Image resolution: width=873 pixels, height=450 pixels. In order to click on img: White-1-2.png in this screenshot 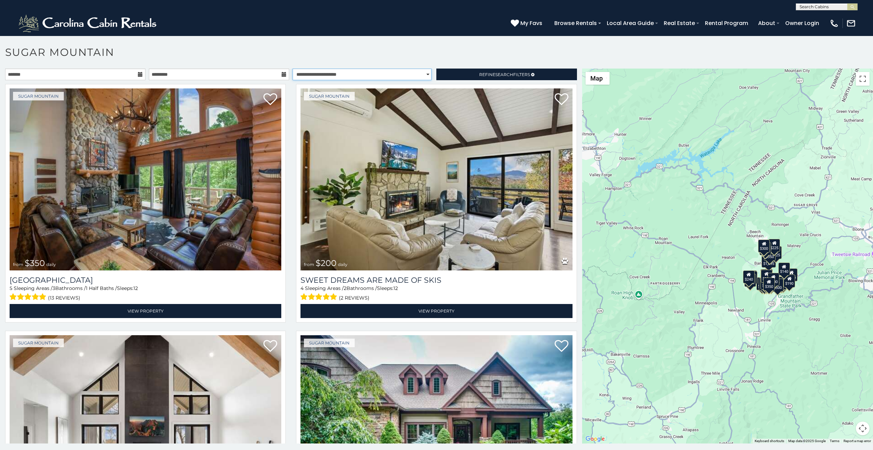, I will do `click(88, 23)`.